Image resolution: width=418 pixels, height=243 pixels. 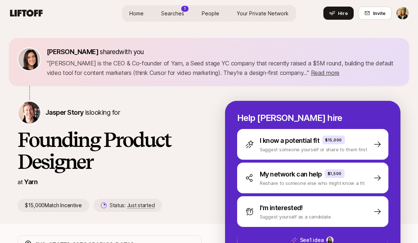 What do you see at coordinates (379, 13) in the screenshot?
I see `span: Invite` at bounding box center [379, 13].